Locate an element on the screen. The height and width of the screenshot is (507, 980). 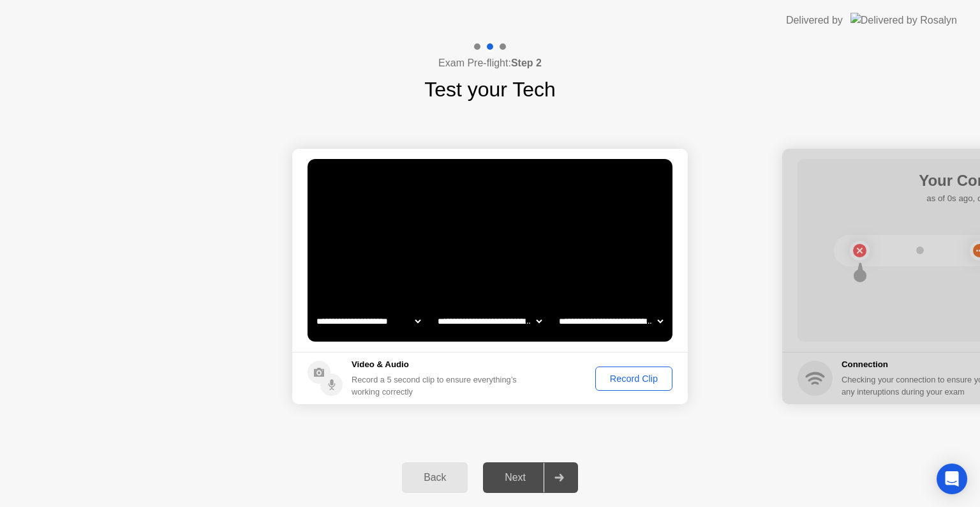
h5: Video & Audio is located at coordinates (436, 365).